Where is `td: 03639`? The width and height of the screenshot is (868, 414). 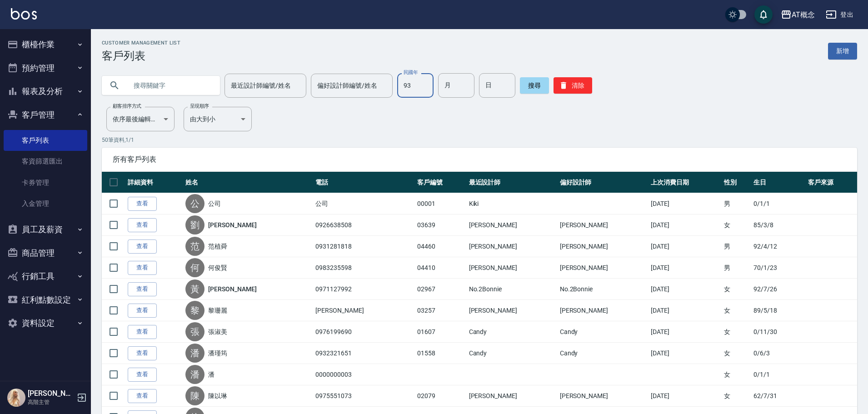 td: 03639 is located at coordinates (440, 225).